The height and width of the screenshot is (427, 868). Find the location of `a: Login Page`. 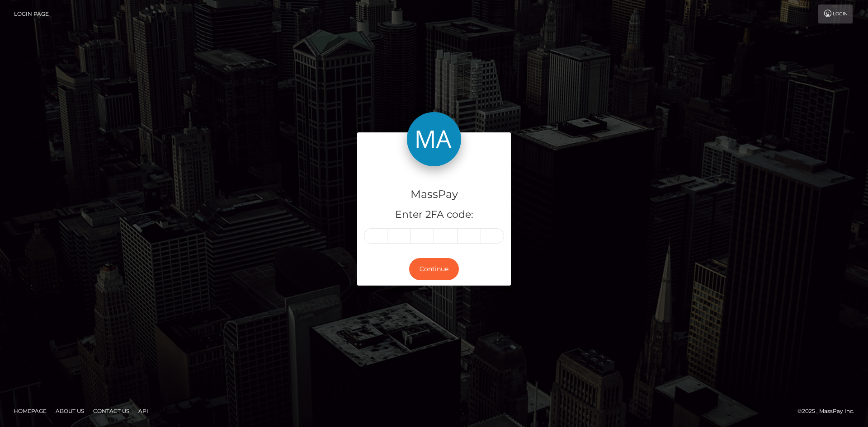

a: Login Page is located at coordinates (31, 14).